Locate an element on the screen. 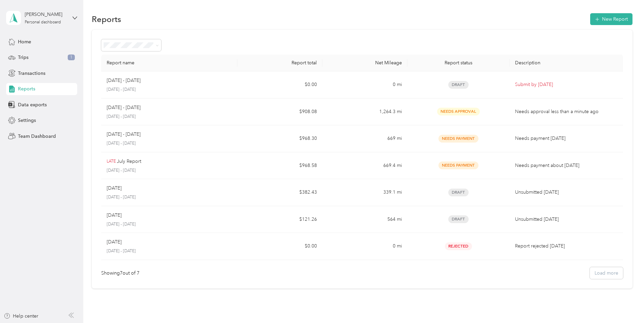 The width and height of the screenshot is (644, 323). td: 564 mi is located at coordinates (365, 220).